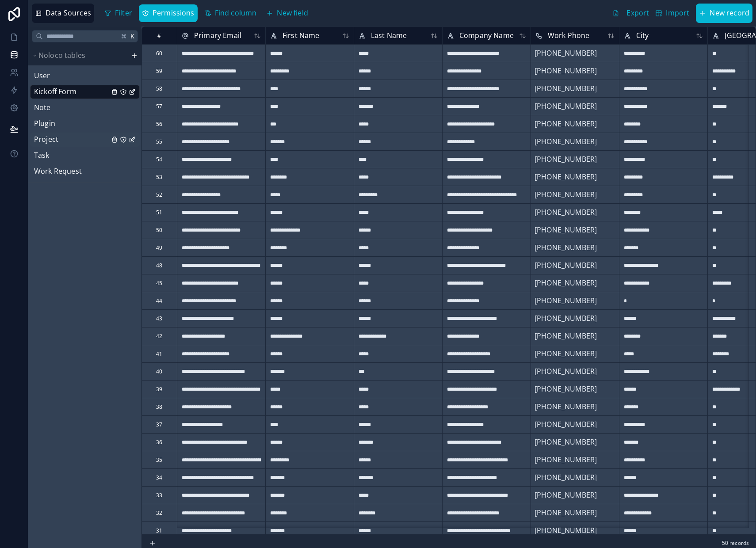 This screenshot has height=548, width=756. I want to click on a: Work Request, so click(71, 171).